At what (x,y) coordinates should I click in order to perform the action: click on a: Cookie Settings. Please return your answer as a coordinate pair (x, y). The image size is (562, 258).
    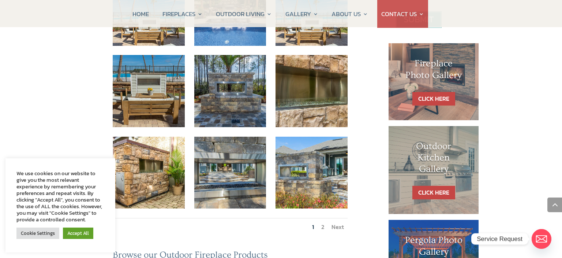
    Looking at the image, I should click on (38, 233).